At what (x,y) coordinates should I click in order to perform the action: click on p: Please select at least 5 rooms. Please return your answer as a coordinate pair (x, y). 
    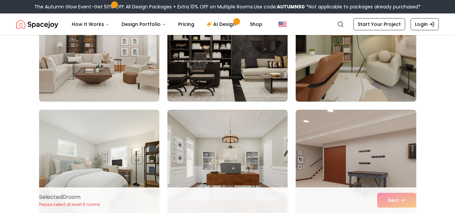
    Looking at the image, I should click on (69, 205).